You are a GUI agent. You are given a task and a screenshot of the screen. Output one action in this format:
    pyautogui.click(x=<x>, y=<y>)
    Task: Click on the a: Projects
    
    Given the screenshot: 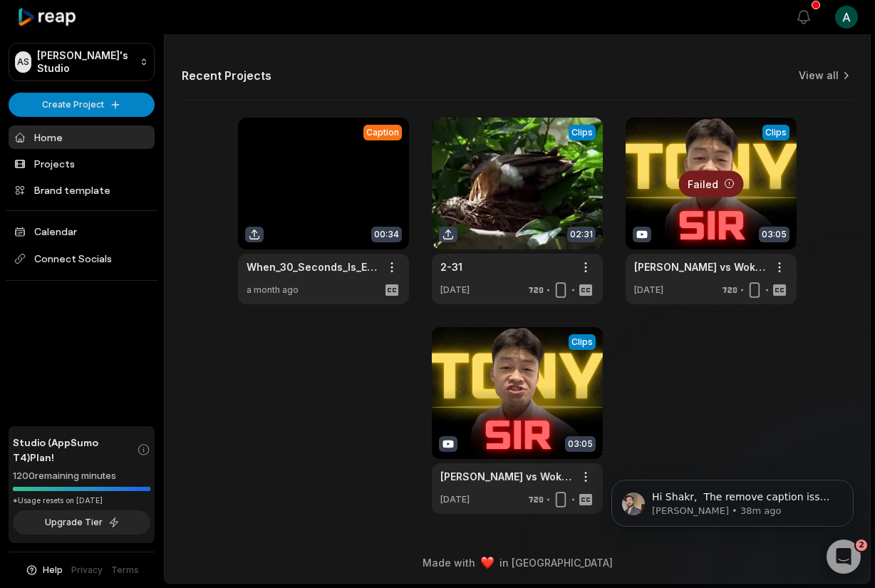 What is the action you would take?
    pyautogui.click(x=81, y=163)
    